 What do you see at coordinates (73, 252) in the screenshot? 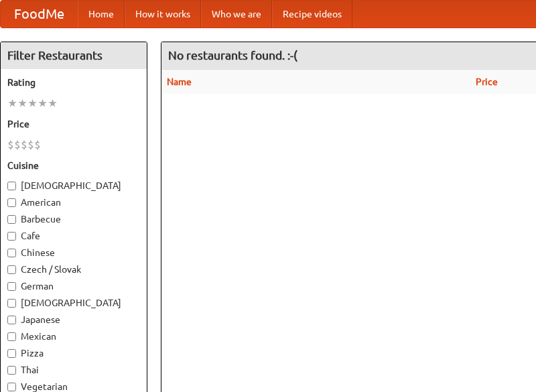
I see `label: Chinese` at bounding box center [73, 252].